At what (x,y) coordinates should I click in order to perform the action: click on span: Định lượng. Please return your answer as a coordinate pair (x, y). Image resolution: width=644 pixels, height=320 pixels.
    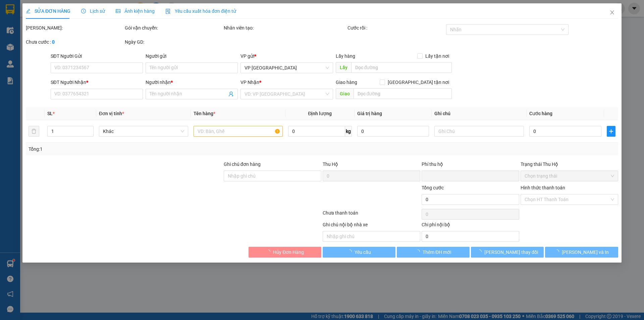
    Looking at the image, I should click on (320, 113).